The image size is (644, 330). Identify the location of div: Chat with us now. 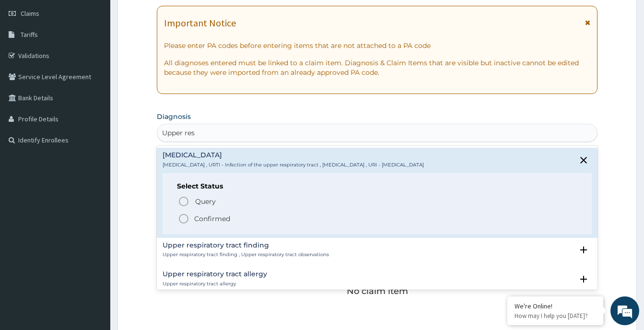
(105, 60).